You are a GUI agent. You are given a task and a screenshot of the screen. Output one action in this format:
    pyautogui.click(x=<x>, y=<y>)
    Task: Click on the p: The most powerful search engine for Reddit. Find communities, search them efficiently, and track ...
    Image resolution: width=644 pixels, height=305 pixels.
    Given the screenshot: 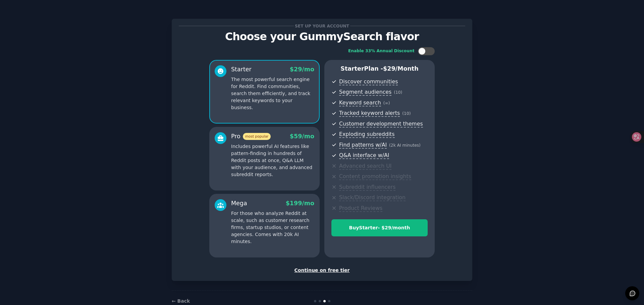 What is the action you would take?
    pyautogui.click(x=273, y=94)
    